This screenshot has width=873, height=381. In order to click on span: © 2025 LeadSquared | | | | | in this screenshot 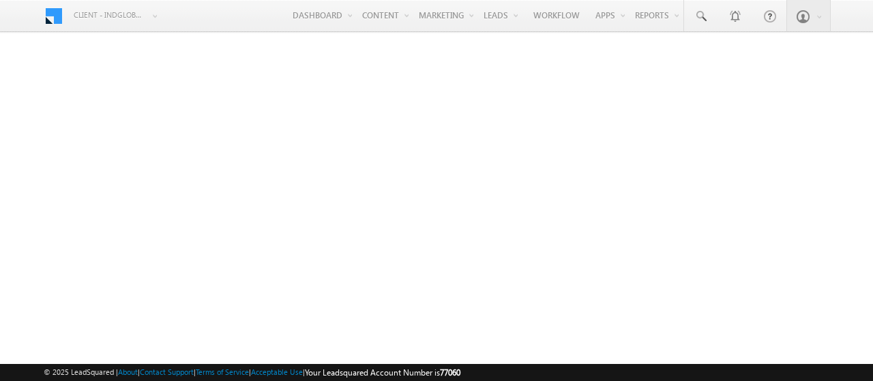, I will do `click(252, 372)`.